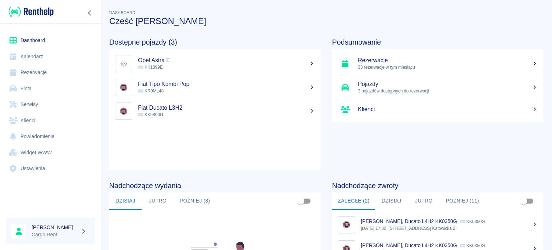  What do you see at coordinates (151, 91) in the screenshot?
I see `span: KR9ML48` at bounding box center [151, 91].